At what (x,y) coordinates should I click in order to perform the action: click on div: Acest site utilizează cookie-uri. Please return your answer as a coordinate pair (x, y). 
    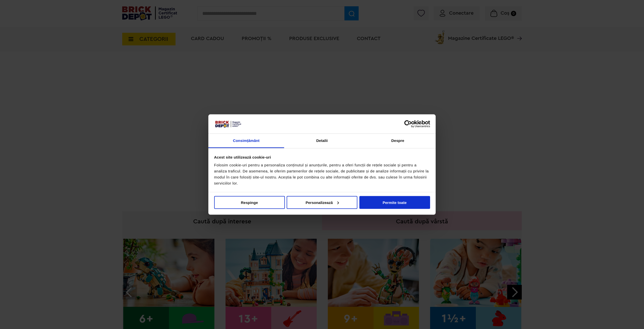
    Looking at the image, I should click on (322, 157).